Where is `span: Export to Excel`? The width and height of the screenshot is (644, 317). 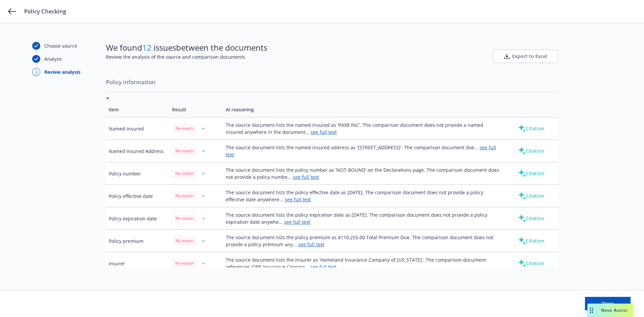
span: Export to Excel is located at coordinates (530, 56).